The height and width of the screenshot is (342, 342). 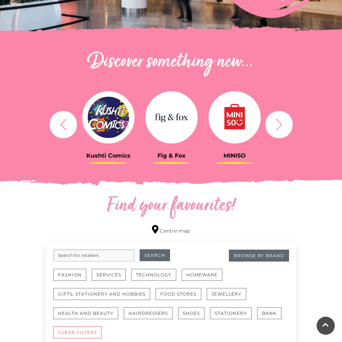 What do you see at coordinates (104, 298) in the screenshot?
I see `a: Gifts, Stationery and Hobbies` at bounding box center [104, 298].